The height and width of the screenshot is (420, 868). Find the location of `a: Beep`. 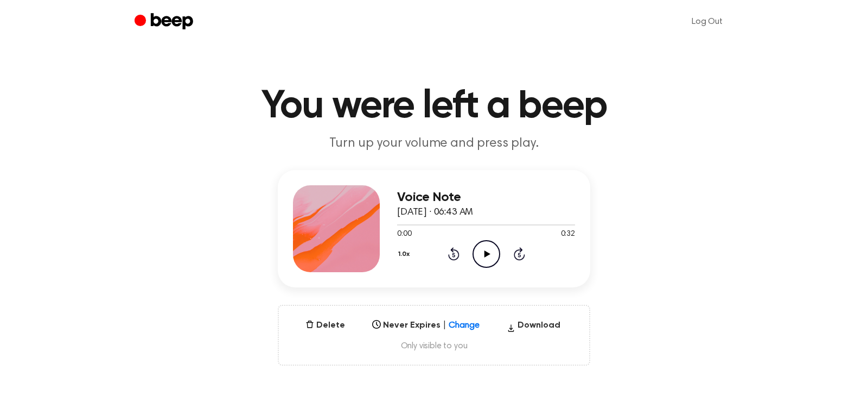

a: Beep is located at coordinates (165, 22).